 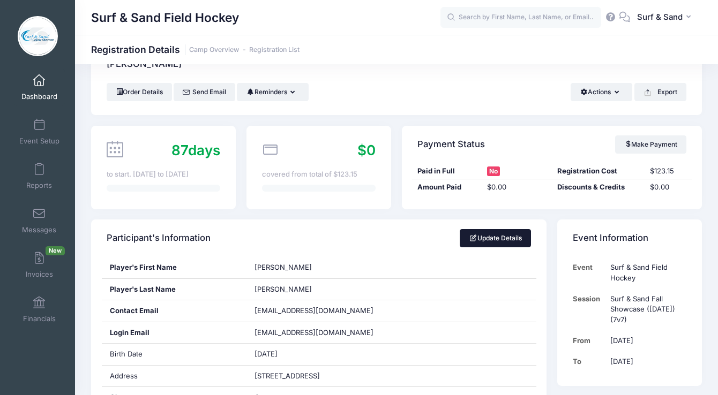 What do you see at coordinates (174, 377) in the screenshot?
I see `div: Address` at bounding box center [174, 377].